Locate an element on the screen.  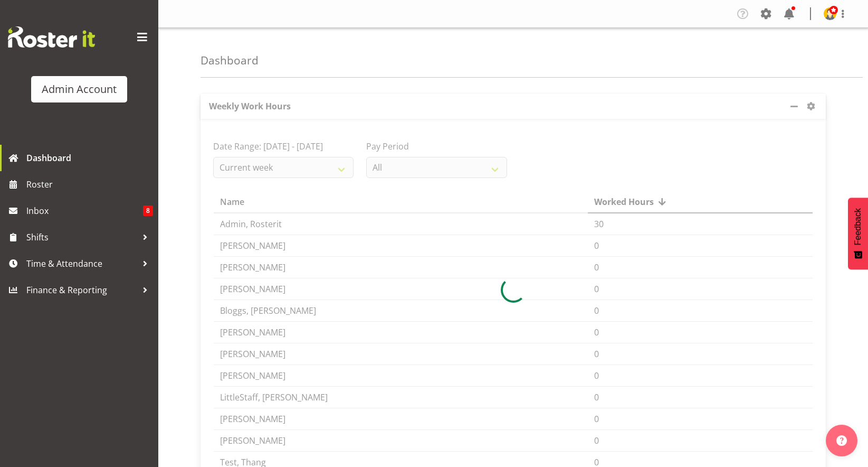
span: 8 is located at coordinates (148, 210).